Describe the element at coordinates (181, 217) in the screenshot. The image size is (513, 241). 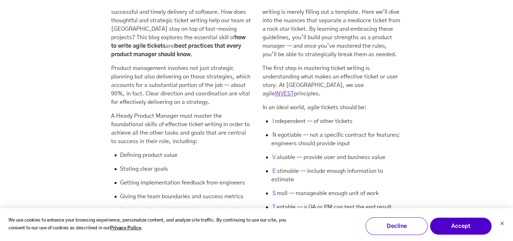
I see `li: Understanding and breaking down roadmaps into manageable pieces of work` at that location.